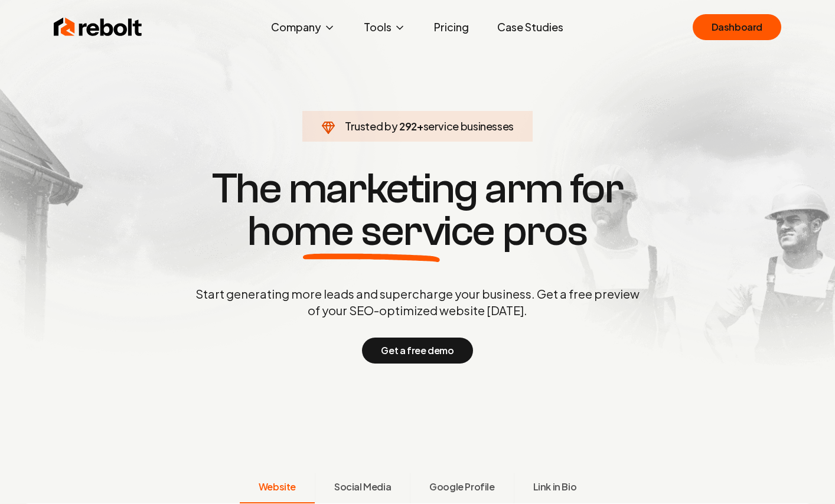 This screenshot has height=504, width=835. What do you see at coordinates (451, 27) in the screenshot?
I see `a: Pricing` at bounding box center [451, 27].